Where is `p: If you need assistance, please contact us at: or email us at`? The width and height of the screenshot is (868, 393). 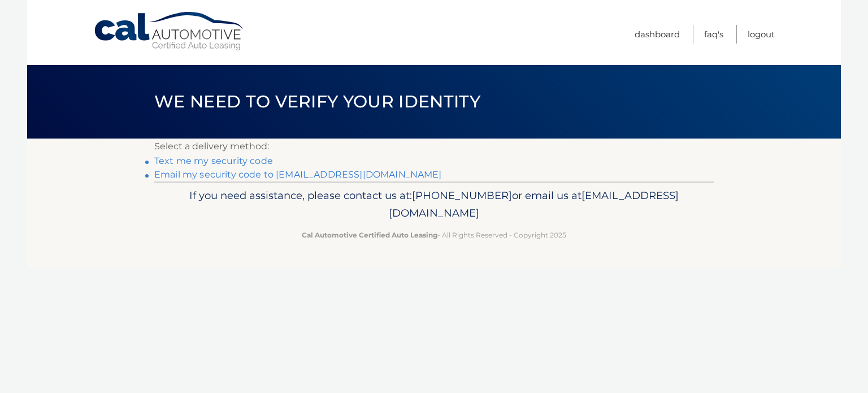 p: If you need assistance, please contact us at: or email us at is located at coordinates (434, 205).